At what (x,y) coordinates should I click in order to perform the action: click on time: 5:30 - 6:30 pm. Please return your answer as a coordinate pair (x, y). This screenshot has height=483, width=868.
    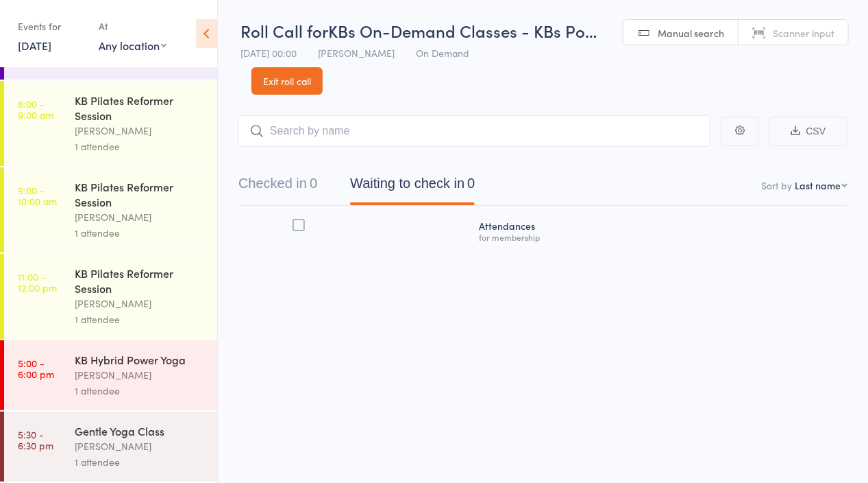
    Looking at the image, I should click on (36, 440).